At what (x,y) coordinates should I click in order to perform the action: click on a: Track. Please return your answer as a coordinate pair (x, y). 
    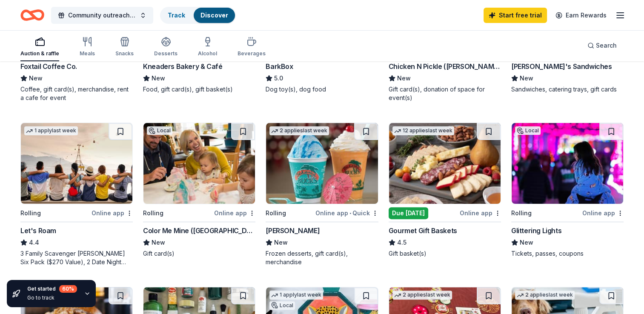
    Looking at the image, I should click on (176, 15).